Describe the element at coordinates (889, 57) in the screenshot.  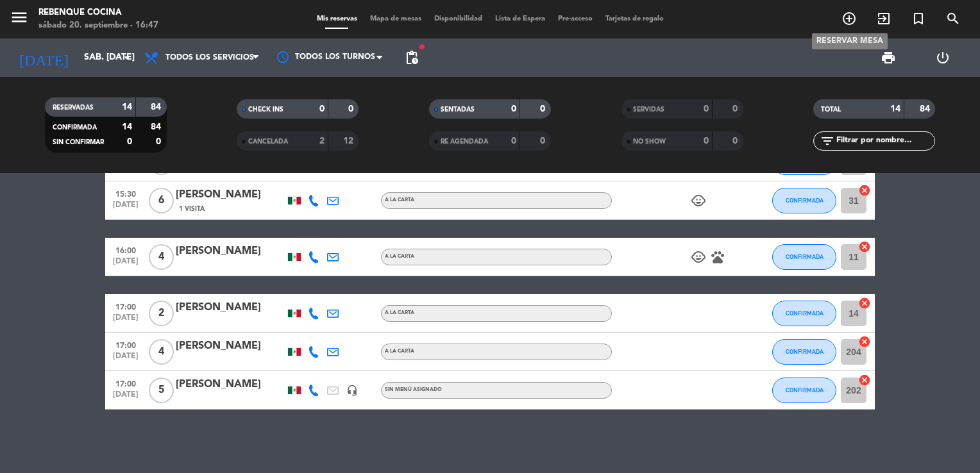
I see `span: print` at that location.